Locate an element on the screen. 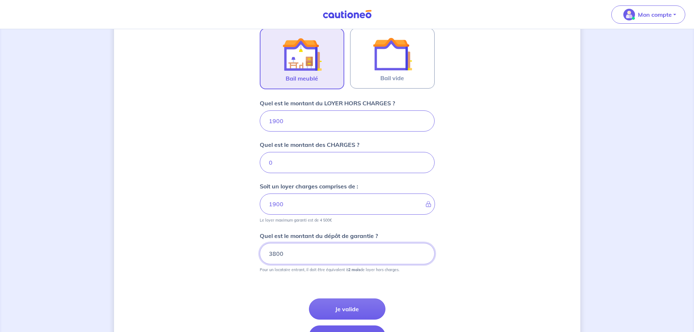 This screenshot has width=694, height=332. button: illu_account_valid_menu.svgMon compte is located at coordinates (649, 15).